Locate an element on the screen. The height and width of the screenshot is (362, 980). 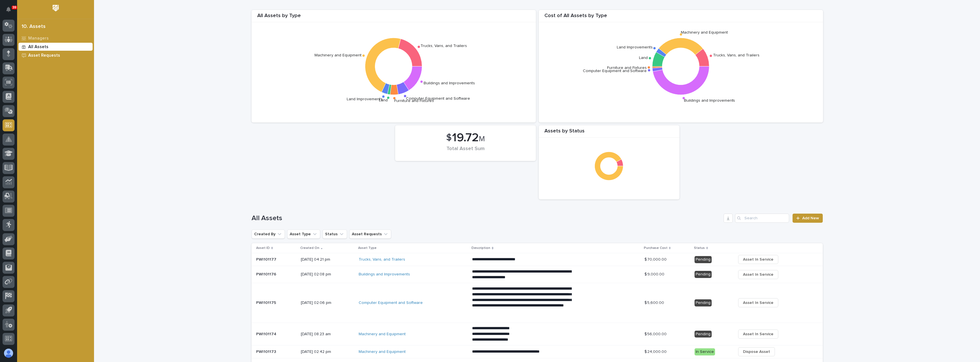
a: Buildings and Improvements is located at coordinates (384, 274).